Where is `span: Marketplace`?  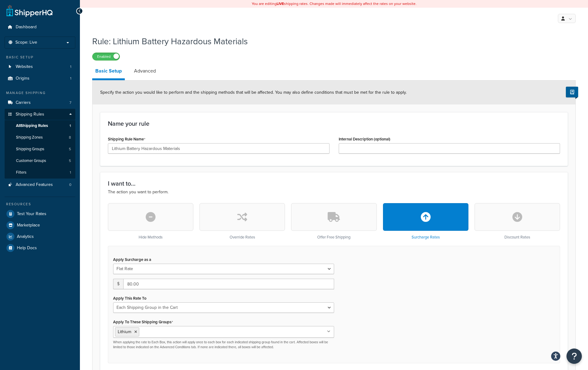
span: Marketplace is located at coordinates (28, 226).